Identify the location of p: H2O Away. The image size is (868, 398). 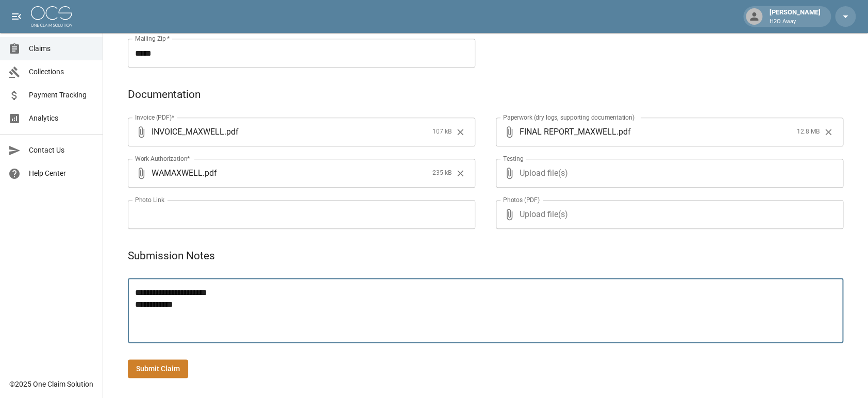
(795, 22).